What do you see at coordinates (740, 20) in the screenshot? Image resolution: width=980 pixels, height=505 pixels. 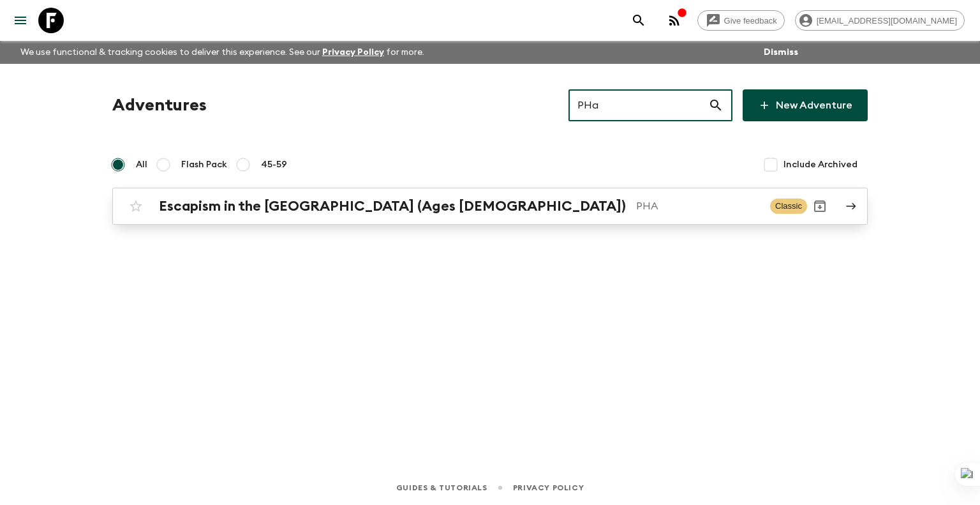 I see `a: Give feedback` at bounding box center [740, 20].